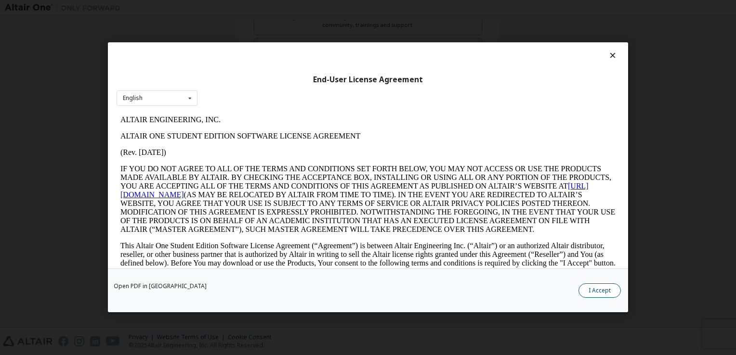 The image size is (736, 355). I want to click on div: English, so click(132, 98).